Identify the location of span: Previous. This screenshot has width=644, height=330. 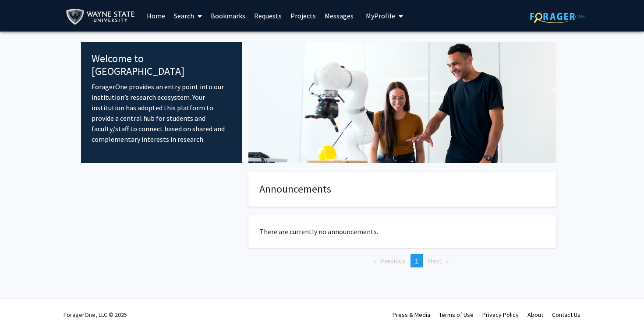
(392, 261).